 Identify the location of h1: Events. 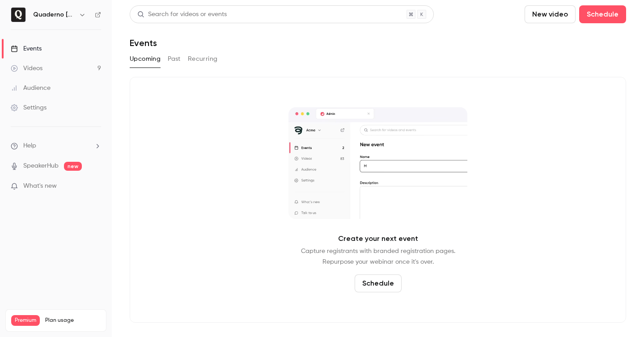
(143, 43).